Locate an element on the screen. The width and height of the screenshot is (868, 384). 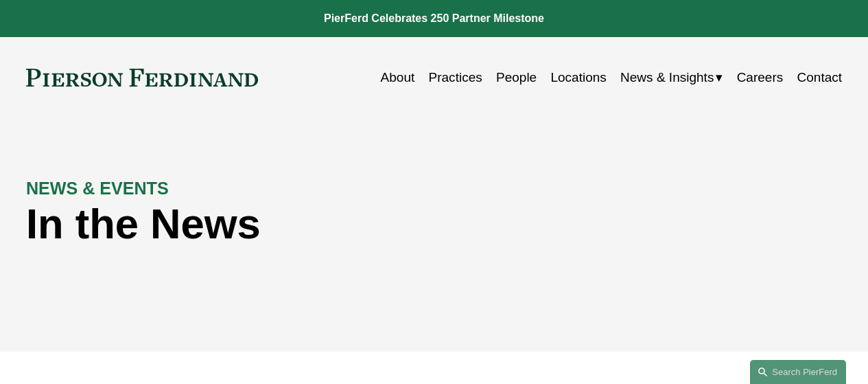
span: News & Insights is located at coordinates (667, 78).